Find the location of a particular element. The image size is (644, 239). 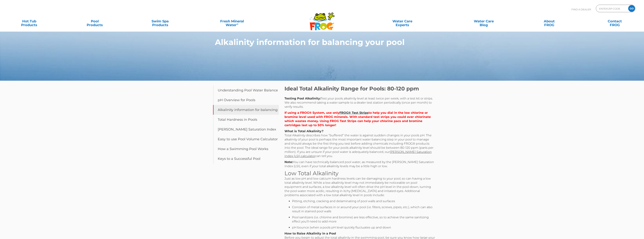

a: Alkalinity information for balancing is located at coordinates (246, 110).